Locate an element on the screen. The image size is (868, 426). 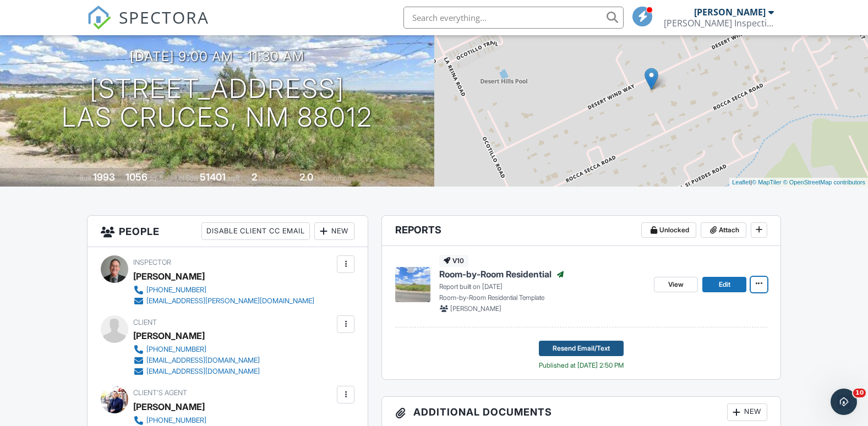
a: Leaflet is located at coordinates (741, 182).